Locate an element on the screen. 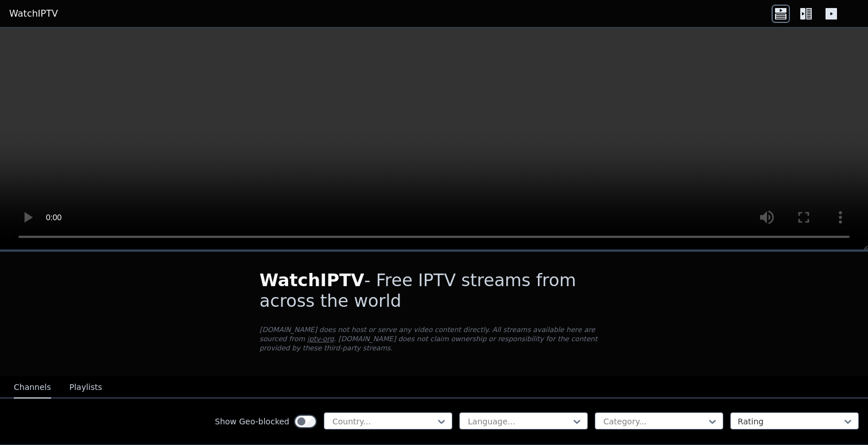 The image size is (868, 445). span: WatchIPTV is located at coordinates (311, 279).